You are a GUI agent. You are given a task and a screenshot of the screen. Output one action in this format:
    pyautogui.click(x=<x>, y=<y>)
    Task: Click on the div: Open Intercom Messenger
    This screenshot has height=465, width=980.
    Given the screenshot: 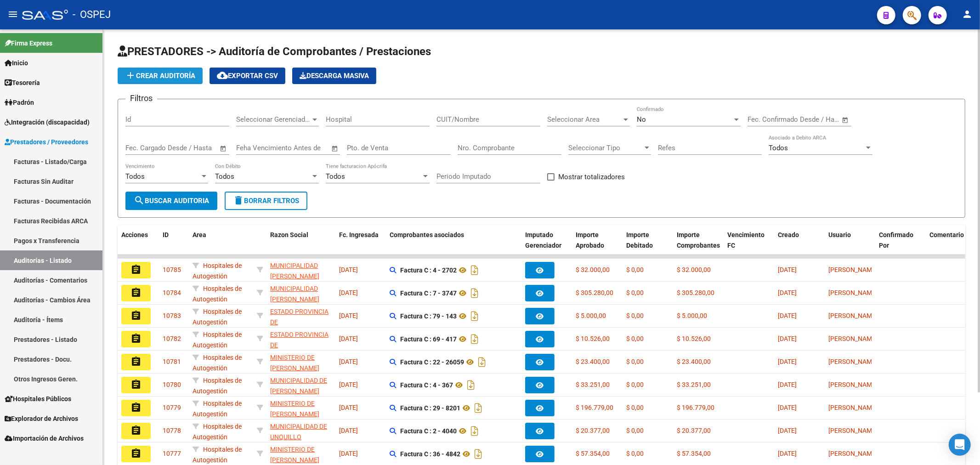 What is the action you would take?
    pyautogui.click(x=960, y=444)
    